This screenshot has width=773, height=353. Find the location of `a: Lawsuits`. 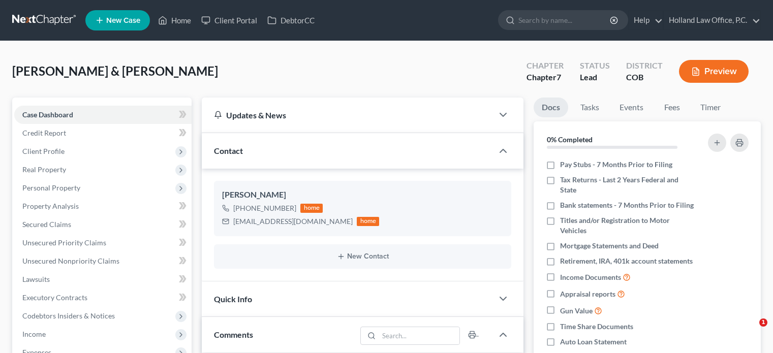

a: Lawsuits is located at coordinates (103, 280).